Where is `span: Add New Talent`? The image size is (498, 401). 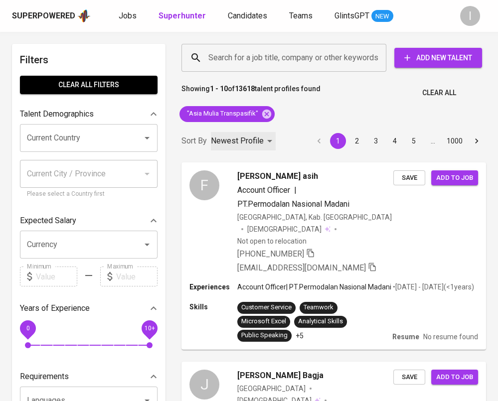
span: Add New Talent is located at coordinates (438, 58).